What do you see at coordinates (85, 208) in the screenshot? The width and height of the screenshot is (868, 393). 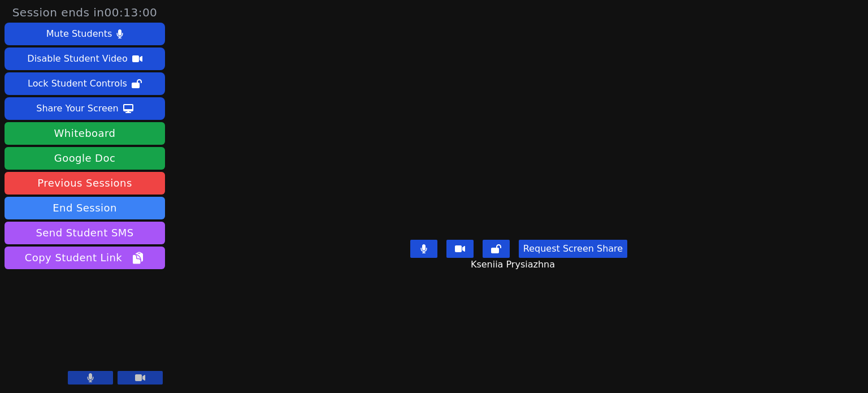 I see `button: End Session` at bounding box center [85, 208].